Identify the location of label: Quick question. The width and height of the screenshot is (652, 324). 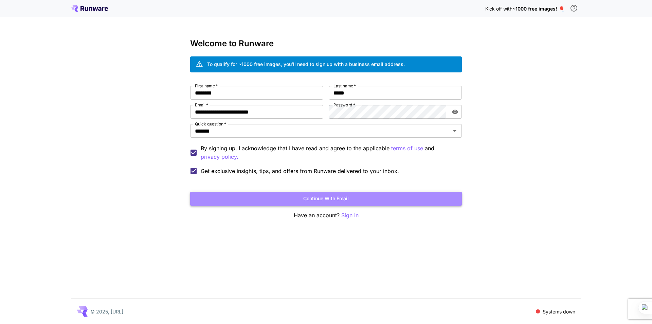
(211, 124).